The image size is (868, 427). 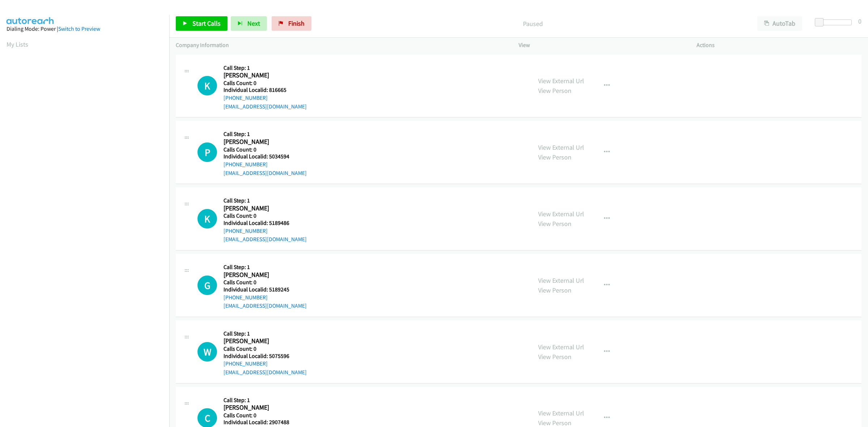 I want to click on h5: Individual Localid: 5189245, so click(x=265, y=289).